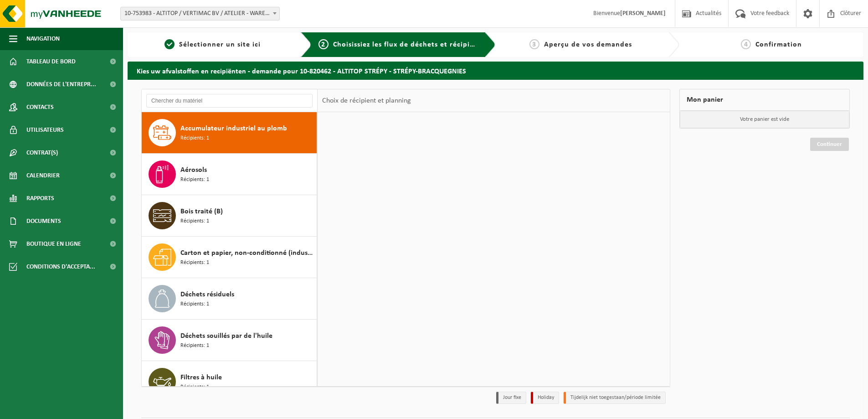  What do you see at coordinates (40, 199) in the screenshot?
I see `span: Rapports` at bounding box center [40, 199].